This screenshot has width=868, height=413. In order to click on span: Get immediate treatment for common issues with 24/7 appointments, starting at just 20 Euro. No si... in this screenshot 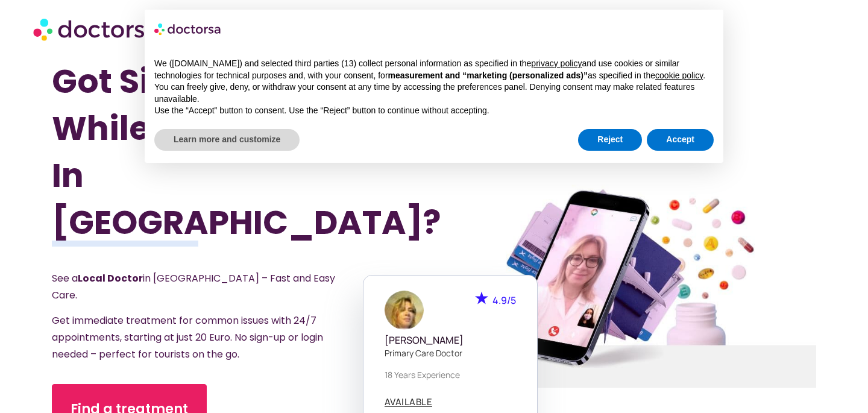, I will do `click(188, 337)`.